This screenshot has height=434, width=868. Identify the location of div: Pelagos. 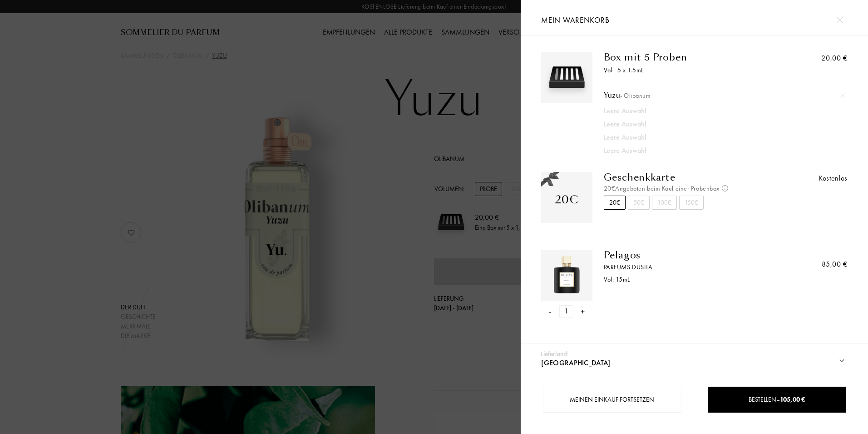
(688, 255).